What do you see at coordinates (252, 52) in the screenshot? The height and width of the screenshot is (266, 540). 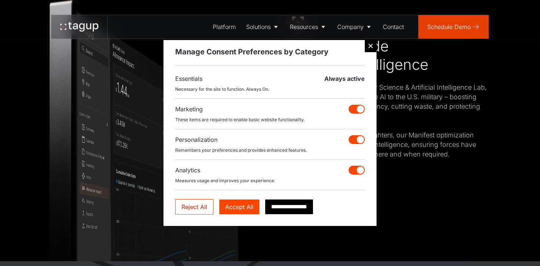 I see `strong: Manage Consent Preferences by Category` at bounding box center [252, 52].